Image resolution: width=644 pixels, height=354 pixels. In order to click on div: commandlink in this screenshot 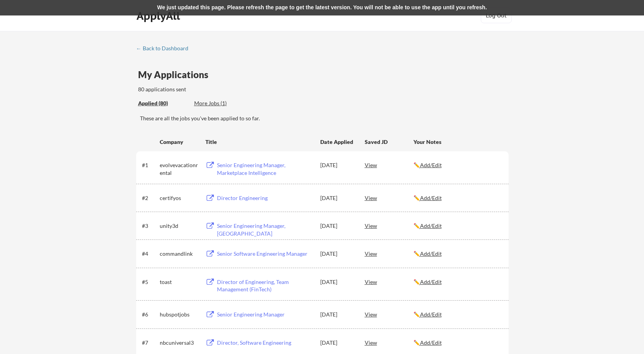, I will do `click(179, 254)`.